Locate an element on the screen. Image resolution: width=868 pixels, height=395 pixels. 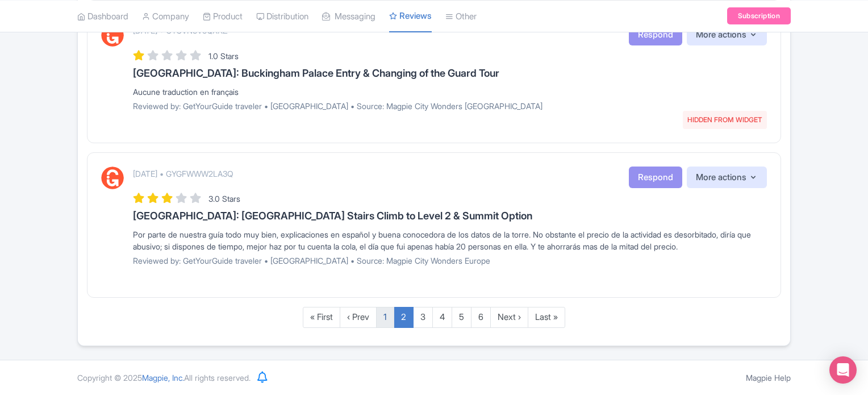
a: 5 is located at coordinates (461, 317).